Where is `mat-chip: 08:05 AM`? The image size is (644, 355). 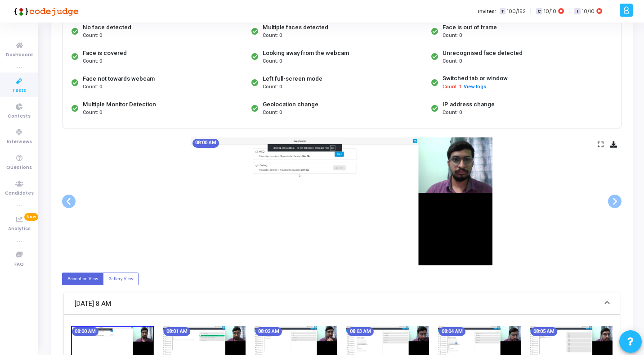 mat-chip: 08:05 AM is located at coordinates (544, 332).